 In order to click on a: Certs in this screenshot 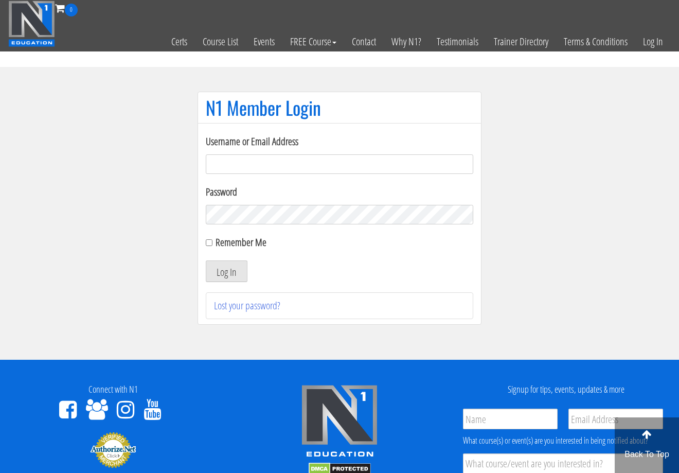, I will do `click(179, 42)`.